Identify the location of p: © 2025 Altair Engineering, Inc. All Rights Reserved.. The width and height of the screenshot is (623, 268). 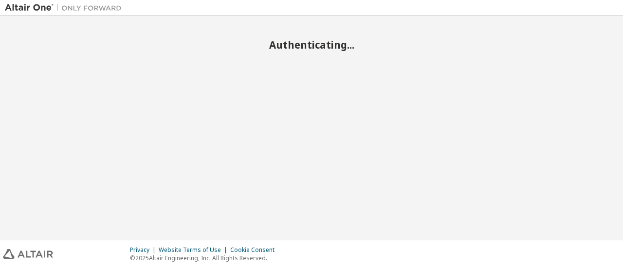
(205, 258).